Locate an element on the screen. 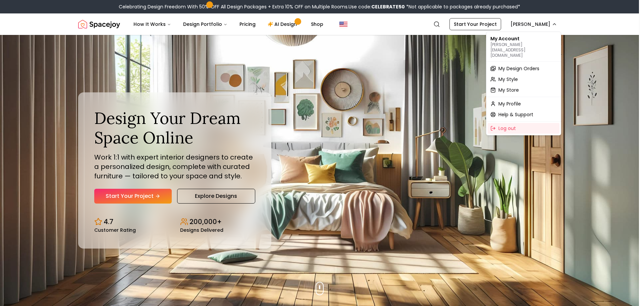  a: My Design Orders is located at coordinates (523, 69).